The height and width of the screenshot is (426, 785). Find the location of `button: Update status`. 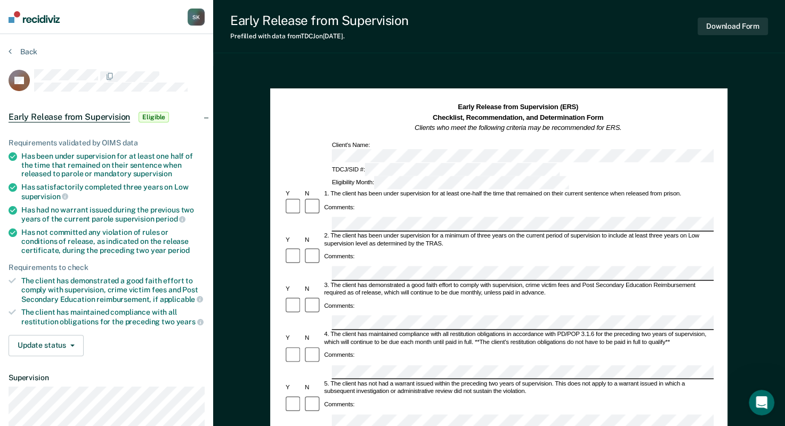

button: Update status is located at coordinates (46, 346).